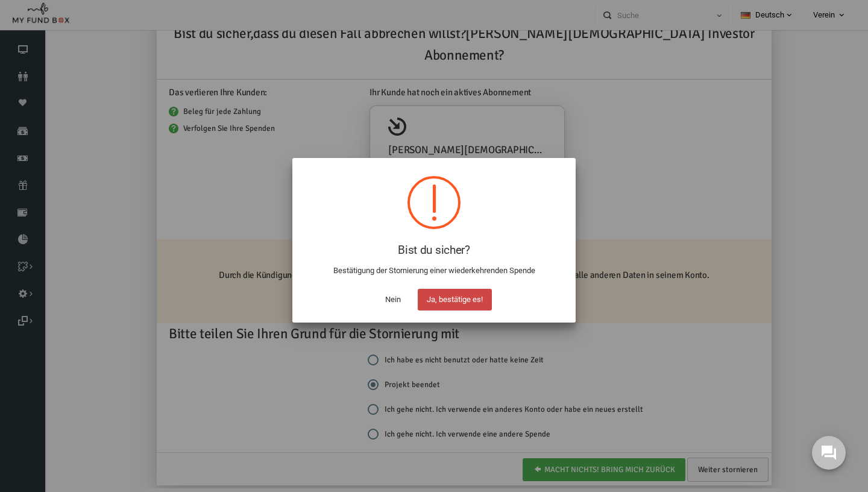 The image size is (868, 492). I want to click on h6: Das verlieren Ihre Kunden:, so click(202, 96).